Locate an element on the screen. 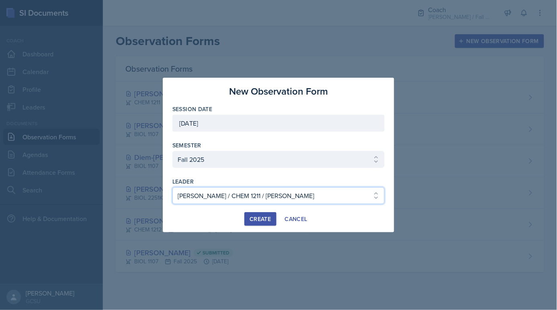  div: Create is located at coordinates (260, 219).